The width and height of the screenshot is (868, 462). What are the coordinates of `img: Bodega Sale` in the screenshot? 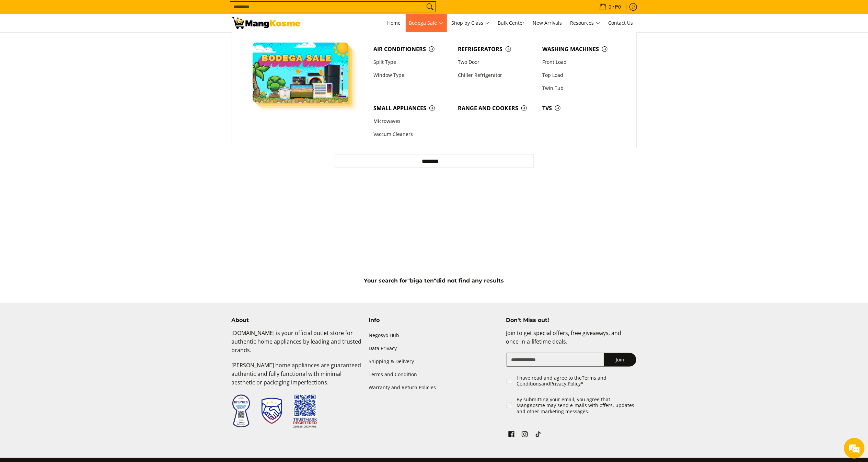 It's located at (301, 72).